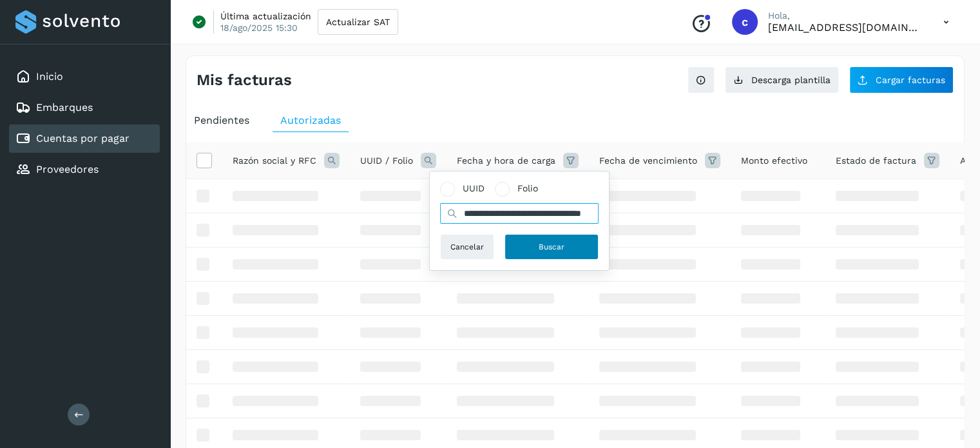 The image size is (980, 448). Describe the element at coordinates (265, 16) in the screenshot. I see `p: Última actualización` at that location.